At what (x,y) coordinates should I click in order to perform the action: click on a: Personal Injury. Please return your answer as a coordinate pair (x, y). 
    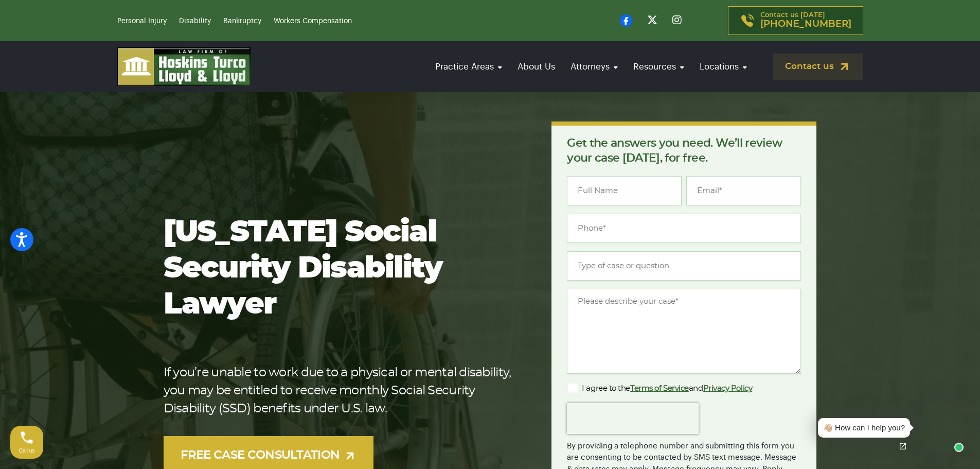
    Looking at the image, I should click on (142, 21).